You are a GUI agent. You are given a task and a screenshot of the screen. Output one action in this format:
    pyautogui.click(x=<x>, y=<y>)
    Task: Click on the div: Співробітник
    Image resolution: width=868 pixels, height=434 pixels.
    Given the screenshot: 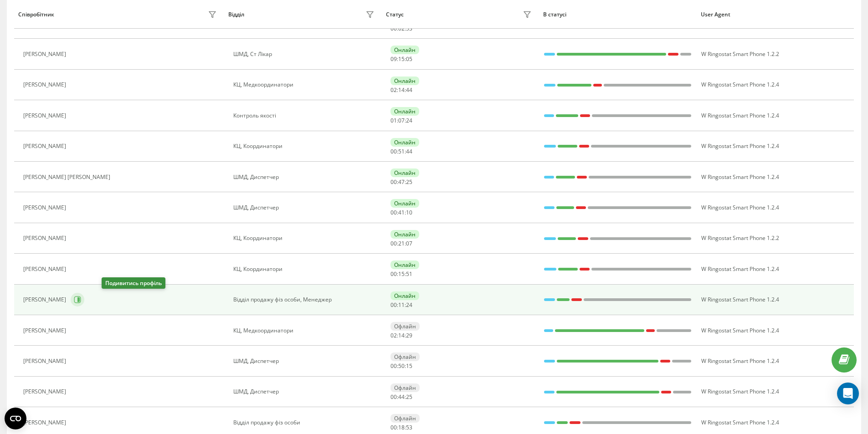 What is the action you would take?
    pyautogui.click(x=36, y=15)
    